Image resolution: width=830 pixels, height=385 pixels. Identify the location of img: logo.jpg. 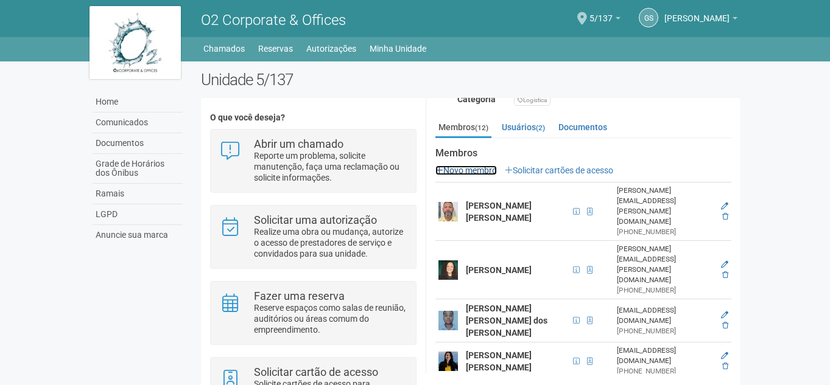
(135, 43).